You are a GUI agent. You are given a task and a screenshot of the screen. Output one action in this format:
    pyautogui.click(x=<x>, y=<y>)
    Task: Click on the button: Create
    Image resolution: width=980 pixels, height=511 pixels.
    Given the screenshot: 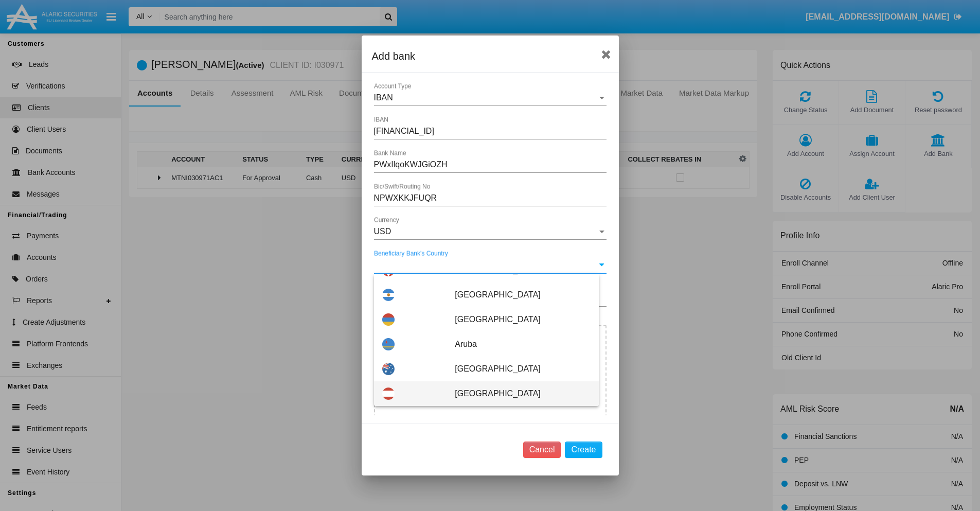 What is the action you would take?
    pyautogui.click(x=584, y=450)
    